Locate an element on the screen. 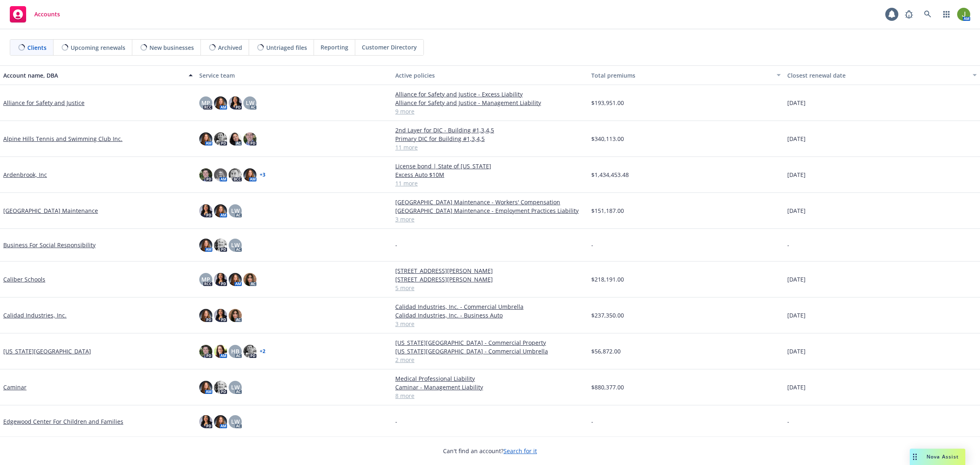  a: Calidad Industries, Inc. - Commercial Umbrella is located at coordinates (490, 307).